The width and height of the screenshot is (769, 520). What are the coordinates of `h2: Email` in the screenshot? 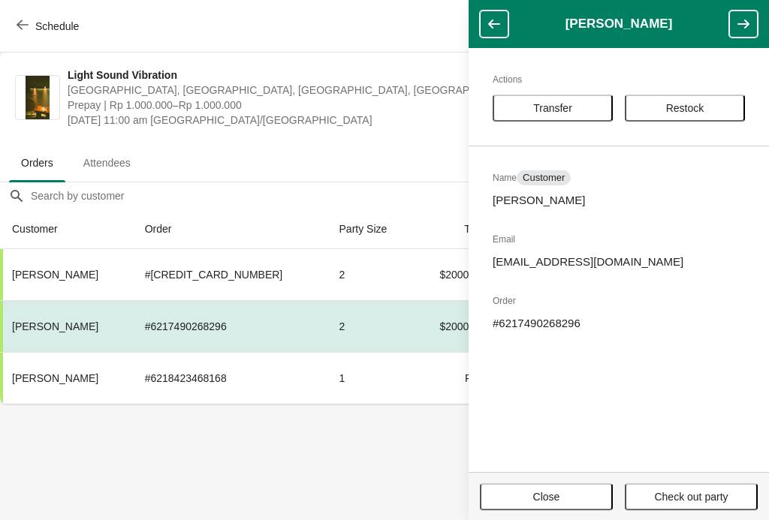 It's located at (619, 240).